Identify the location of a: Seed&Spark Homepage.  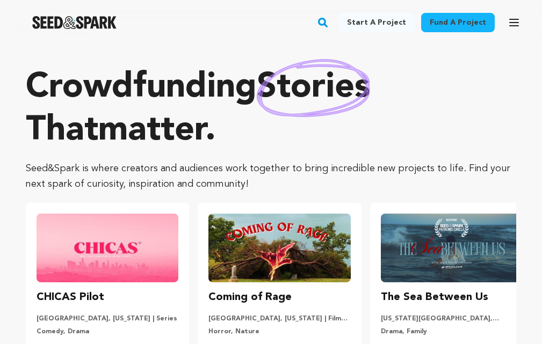
(74, 23).